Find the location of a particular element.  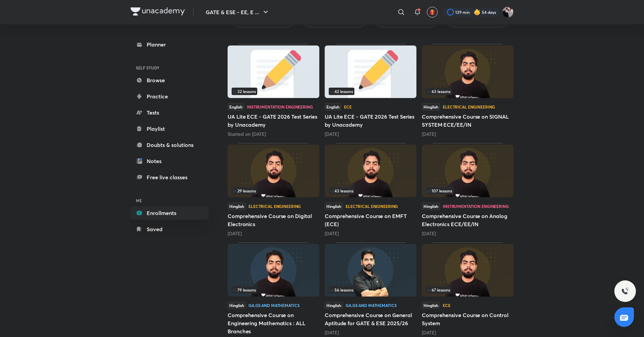

a: Enrollments is located at coordinates (169, 213).